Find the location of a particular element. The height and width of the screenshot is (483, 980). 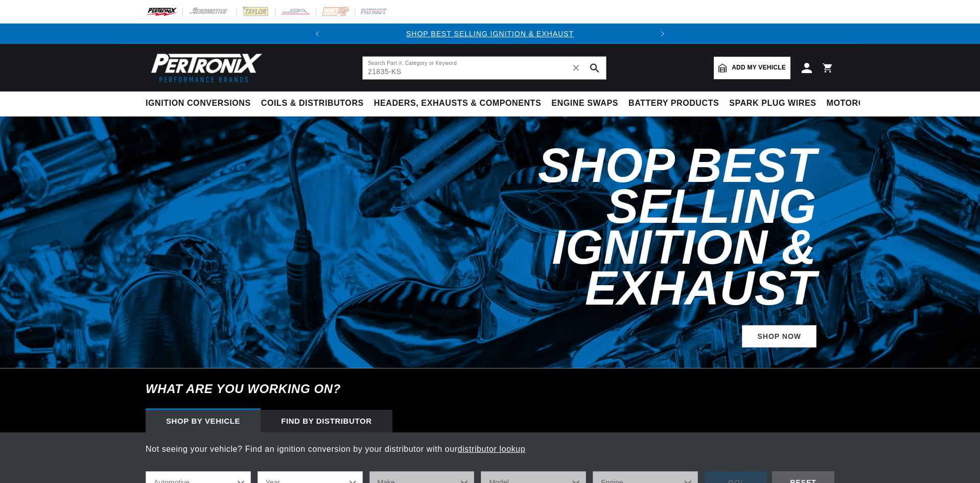

p: Not seeing your vehicle? Find an ignition conversion by your distributor with our is located at coordinates (490, 449).